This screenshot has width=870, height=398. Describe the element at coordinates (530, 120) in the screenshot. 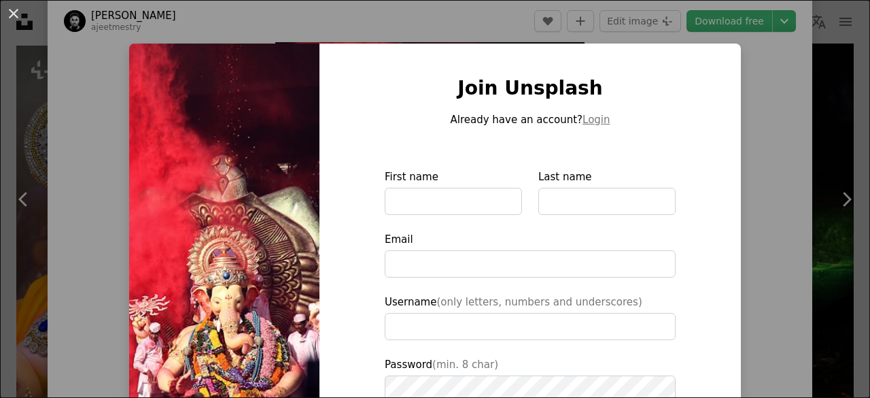

I see `p: Already have an account?` at that location.